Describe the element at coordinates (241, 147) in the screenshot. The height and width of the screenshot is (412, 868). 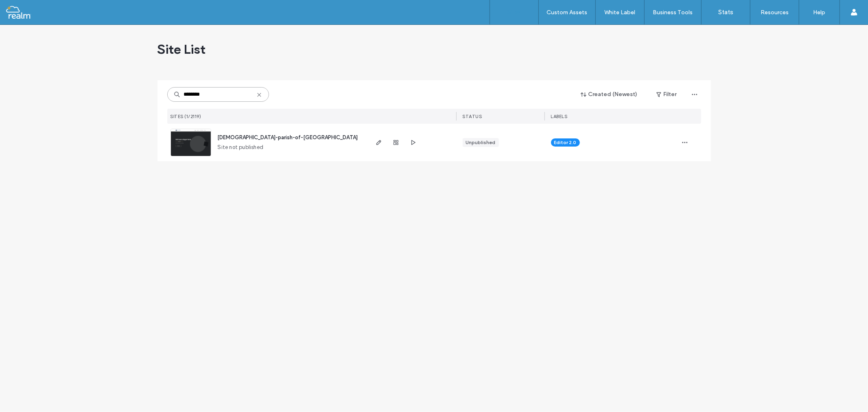
I see `span: Site not published` at that location.